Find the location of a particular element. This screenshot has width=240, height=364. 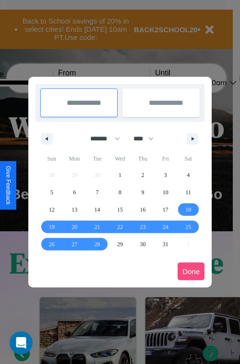

button: 5 is located at coordinates (51, 192).